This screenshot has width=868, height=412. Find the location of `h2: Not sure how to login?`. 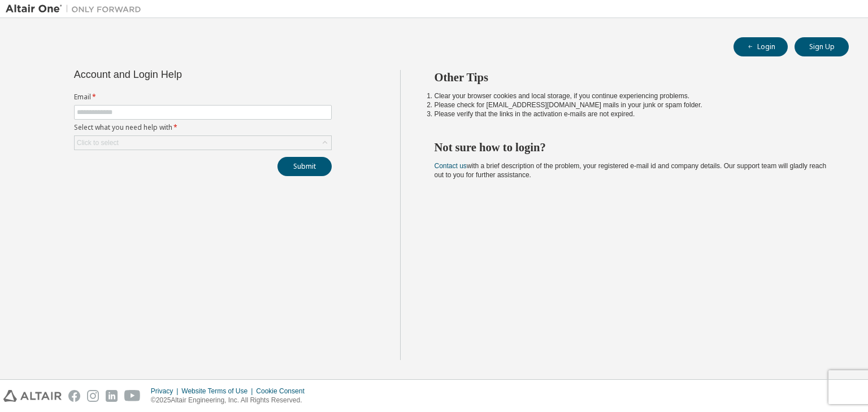

h2: Not sure how to login? is located at coordinates (632, 147).